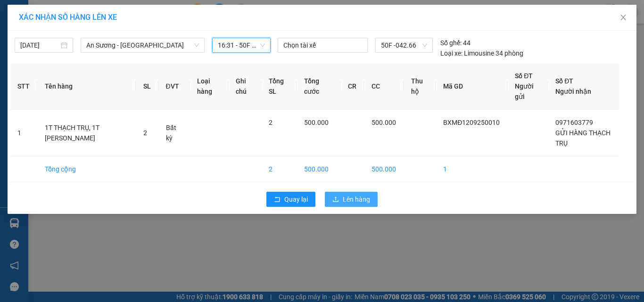 The image size is (644, 302). I want to click on span: 0971603779, so click(574, 122).